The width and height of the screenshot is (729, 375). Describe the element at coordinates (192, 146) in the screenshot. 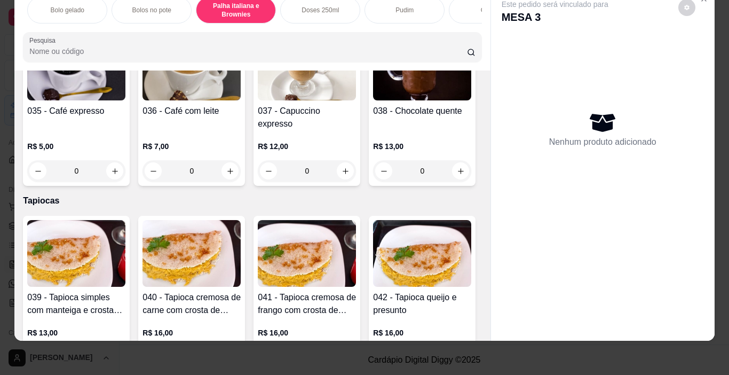

I see `p: R$ 7,00` at that location.